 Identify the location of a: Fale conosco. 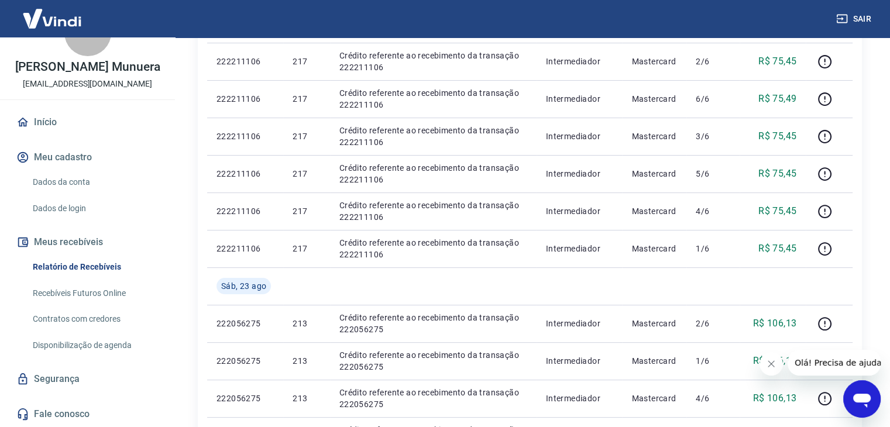
(87, 414).